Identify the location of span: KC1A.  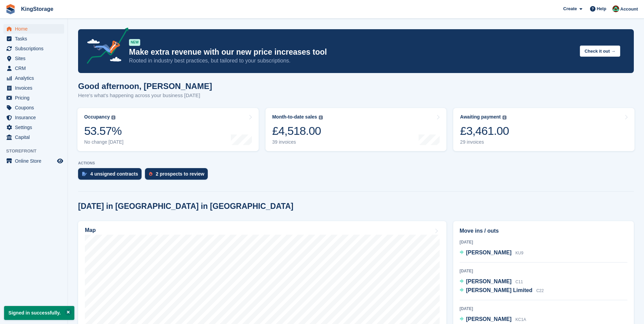
(520, 320).